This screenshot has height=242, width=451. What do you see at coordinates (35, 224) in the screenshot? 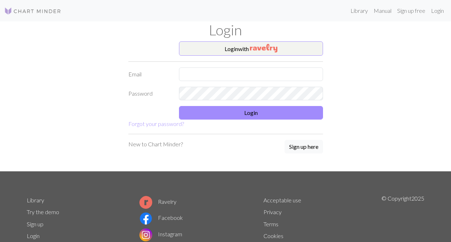
I see `a: Sign up` at bounding box center [35, 224].